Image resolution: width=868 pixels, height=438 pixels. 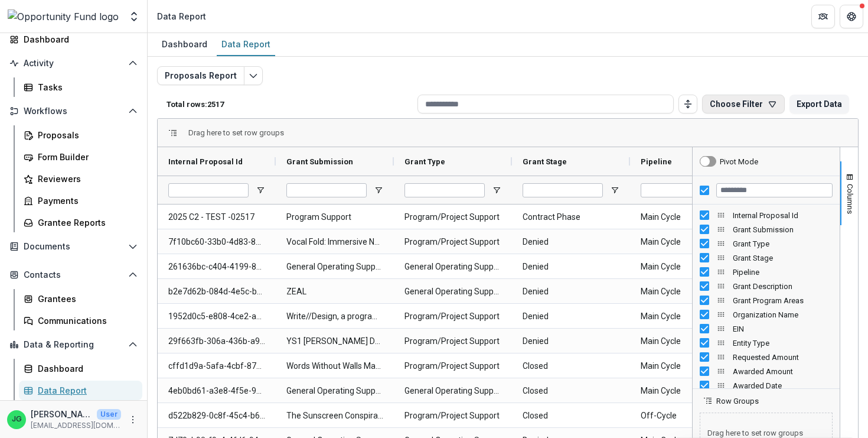 What do you see at coordinates (563, 190) in the screenshot?
I see `input: Grant Stage Filter Input` at bounding box center [563, 190].